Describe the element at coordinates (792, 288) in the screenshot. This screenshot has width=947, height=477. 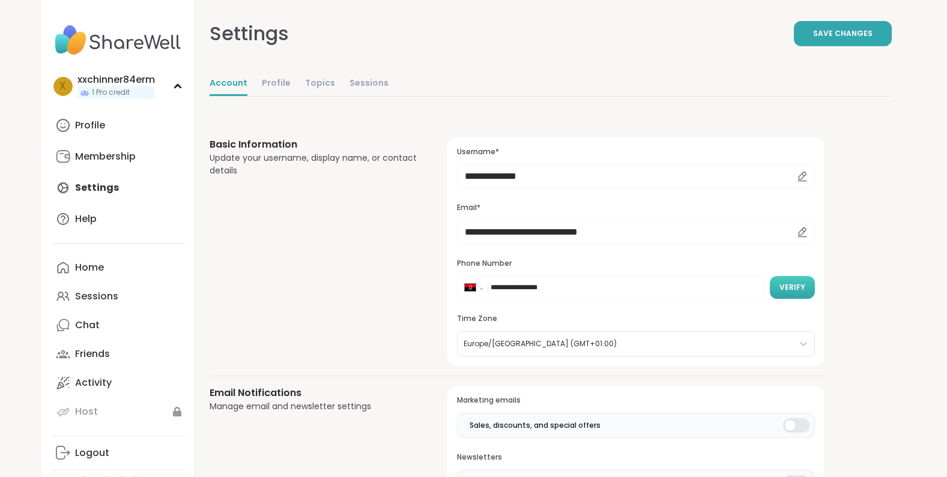
I see `button: Verify` at that location.